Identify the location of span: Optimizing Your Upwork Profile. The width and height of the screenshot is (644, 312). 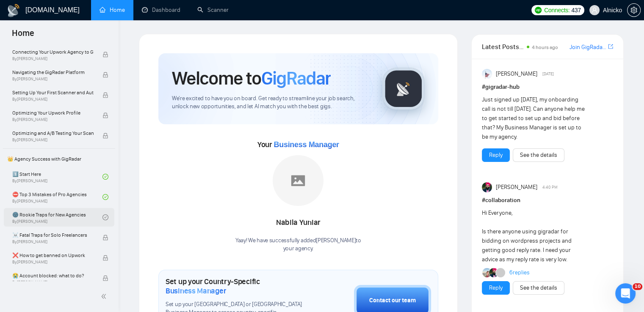
(53, 113).